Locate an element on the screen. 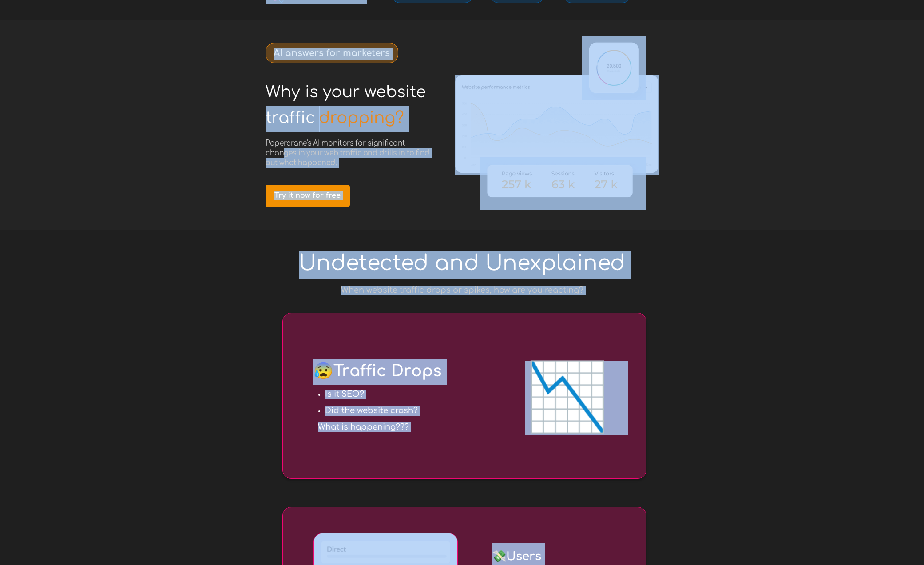 This screenshot has width=924, height=565. span: Papercrane's AI monitors for significant changes in your web traffic and drills in to find out wh... is located at coordinates (348, 152).